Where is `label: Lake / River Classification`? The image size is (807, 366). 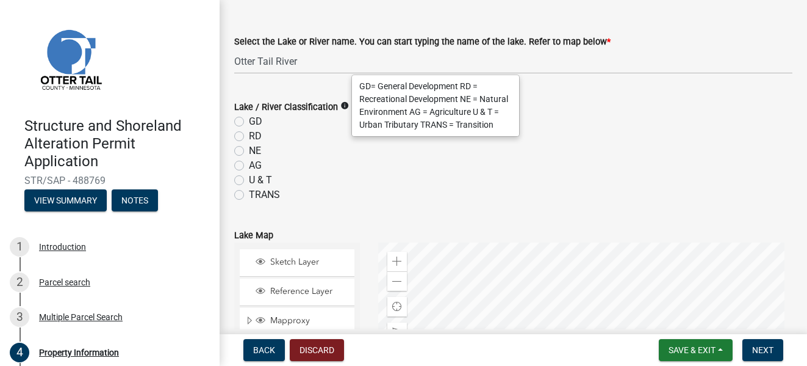 label: Lake / River Classification is located at coordinates (286, 107).